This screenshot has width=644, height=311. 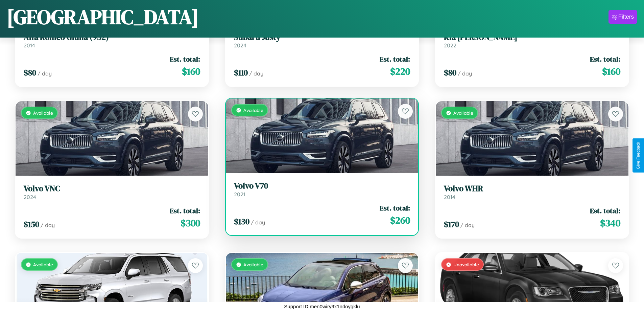 I want to click on h3: Volvo WHR, so click(x=532, y=188).